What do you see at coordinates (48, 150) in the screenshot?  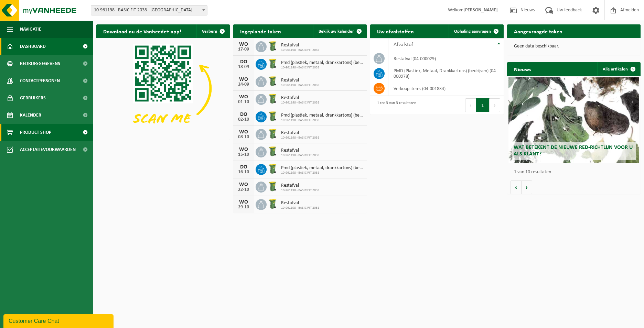 I see `span: Acceptatievoorwaarden` at bounding box center [48, 150].